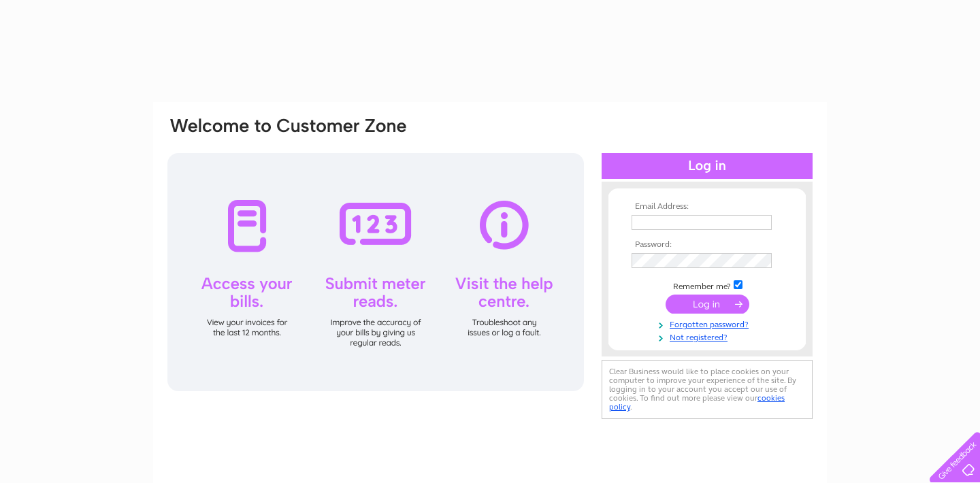 The width and height of the screenshot is (980, 483). I want to click on td: Remember me?, so click(707, 285).